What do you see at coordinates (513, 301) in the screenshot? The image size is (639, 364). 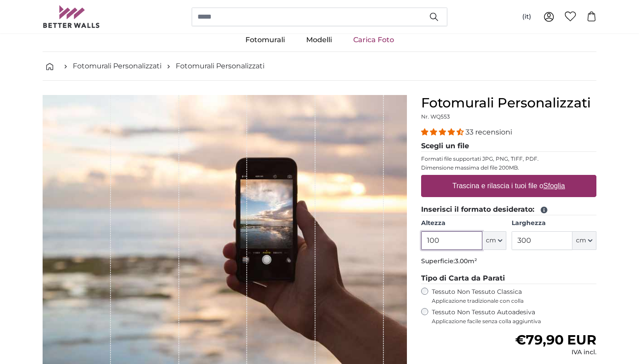 I see `span: Applicazione tradizionale con colla` at bounding box center [513, 301].